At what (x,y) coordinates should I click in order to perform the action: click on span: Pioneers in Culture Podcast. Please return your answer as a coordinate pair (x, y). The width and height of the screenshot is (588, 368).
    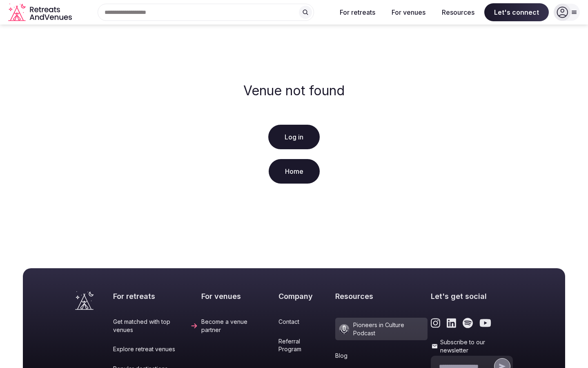
    Looking at the image, I should click on (381, 329).